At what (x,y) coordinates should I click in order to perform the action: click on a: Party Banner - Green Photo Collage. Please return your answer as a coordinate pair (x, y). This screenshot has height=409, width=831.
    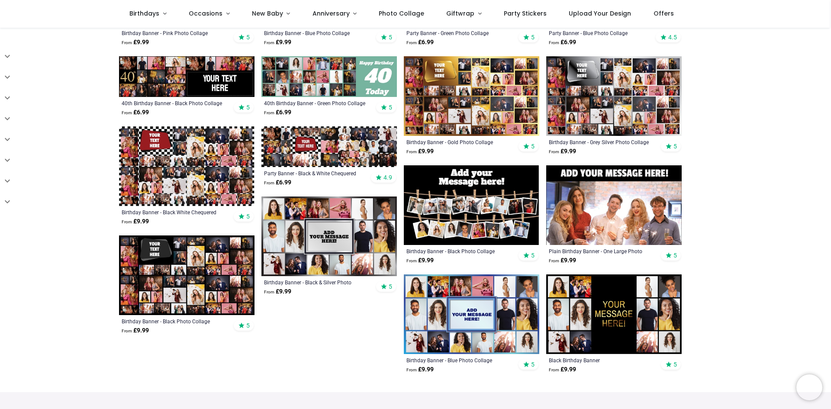
    Looking at the image, I should click on (458, 33).